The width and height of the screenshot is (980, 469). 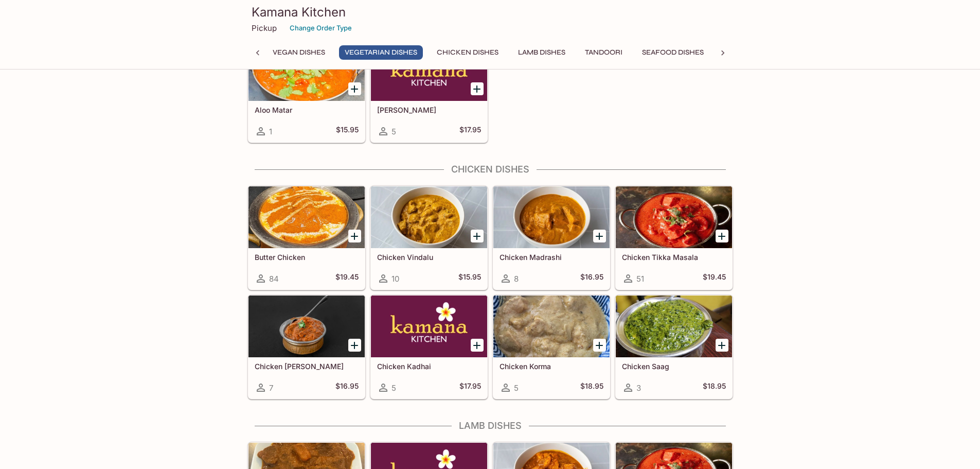 What do you see at coordinates (477, 89) in the screenshot?
I see `button: Add Daal Makhni` at bounding box center [477, 89].